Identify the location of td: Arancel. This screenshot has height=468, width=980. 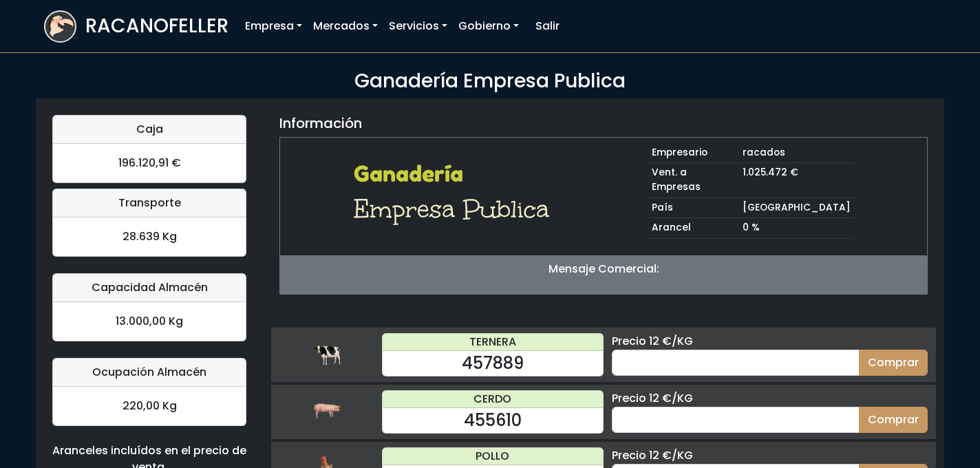
(694, 229).